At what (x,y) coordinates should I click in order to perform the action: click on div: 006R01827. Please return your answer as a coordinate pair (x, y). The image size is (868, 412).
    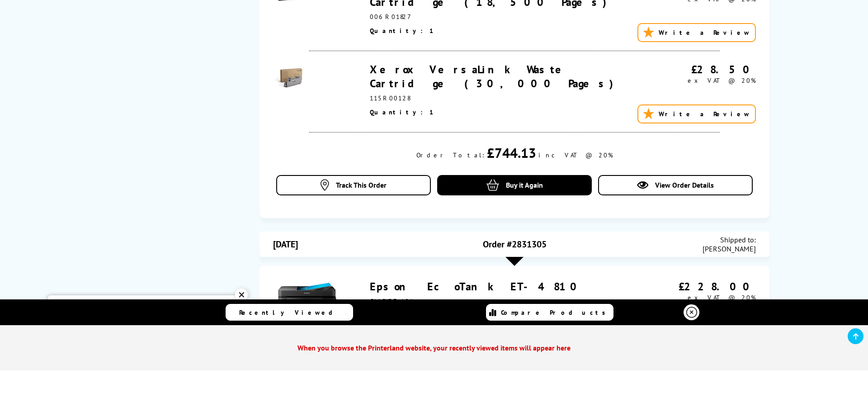
    Looking at the image, I should click on (505, 17).